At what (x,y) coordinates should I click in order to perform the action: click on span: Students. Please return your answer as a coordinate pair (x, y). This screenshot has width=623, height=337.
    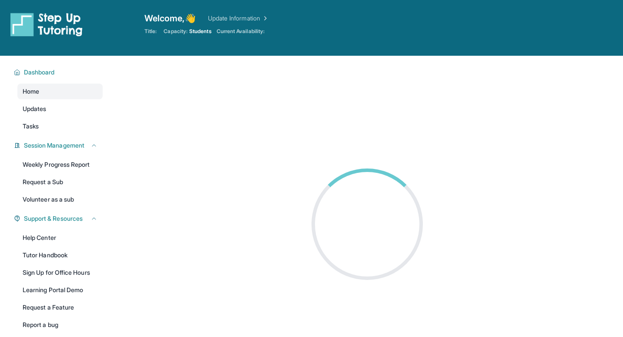
    Looking at the image, I should click on (200, 31).